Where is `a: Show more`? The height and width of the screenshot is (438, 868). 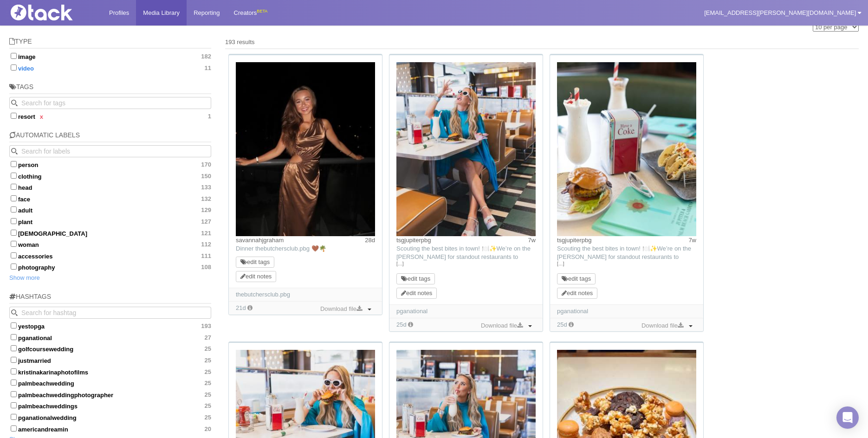
a: Show more is located at coordinates (25, 277).